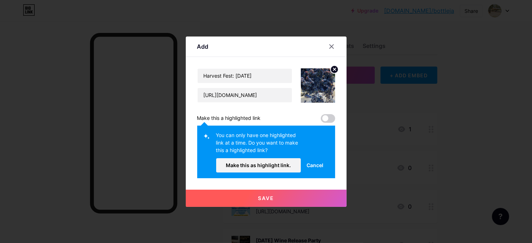 This screenshot has height=243, width=532. What do you see at coordinates (229, 118) in the screenshot?
I see `div: Make this a highlighted link` at bounding box center [229, 118].